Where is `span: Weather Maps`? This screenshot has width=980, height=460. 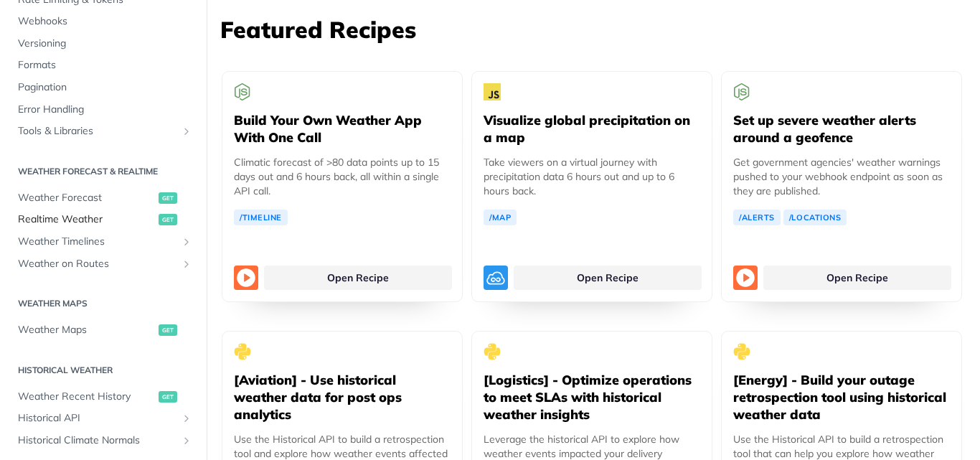
span: Weather Maps is located at coordinates (86, 330).